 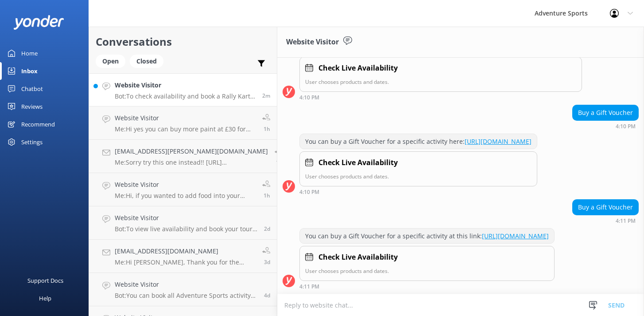 I want to click on a: Website VisitorMe:Hi yes you can buy more paint at £30 for 1000 paint balls, our packages are ful..., so click(x=183, y=123).